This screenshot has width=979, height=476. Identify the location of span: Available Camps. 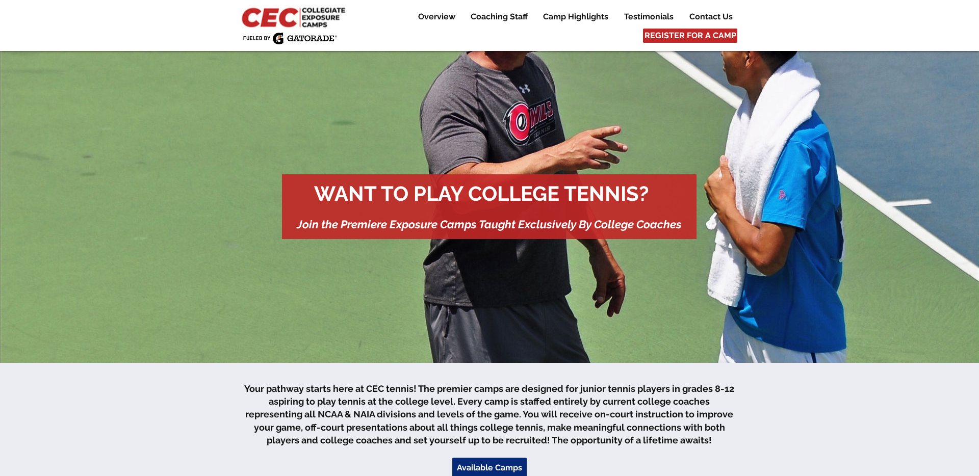
(489, 468).